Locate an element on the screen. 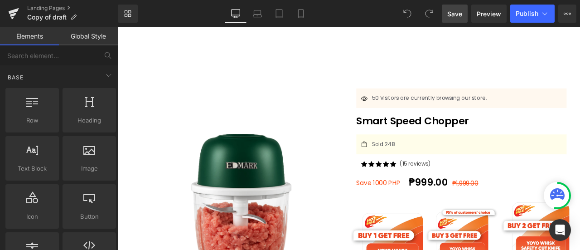 This screenshot has width=580, height=250. span: Image is located at coordinates (89, 168).